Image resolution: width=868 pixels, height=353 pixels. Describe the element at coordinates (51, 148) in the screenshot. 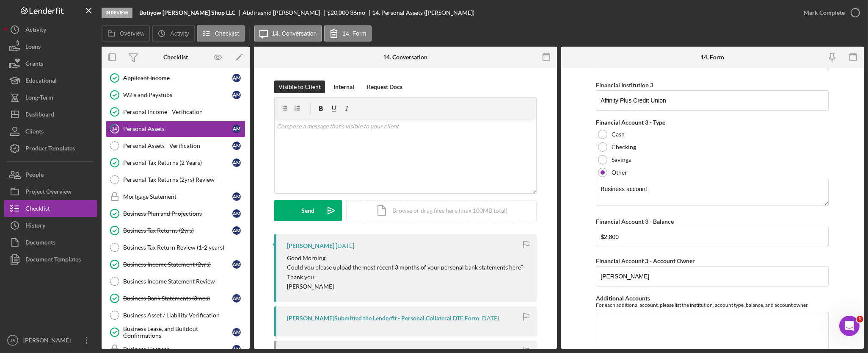

I see `a: Product Templates` at that location.